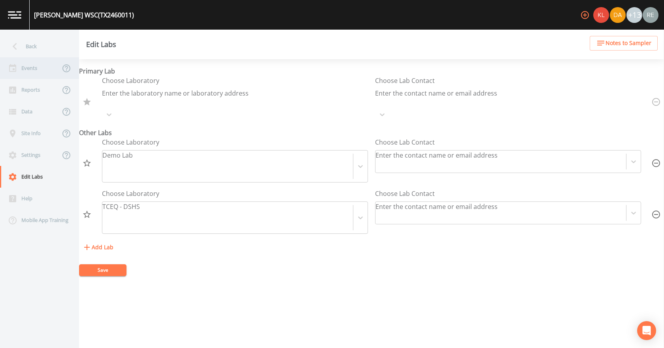 This screenshot has height=348, width=664. Describe the element at coordinates (601, 15) in the screenshot. I see `div: Kler Teran` at that location.